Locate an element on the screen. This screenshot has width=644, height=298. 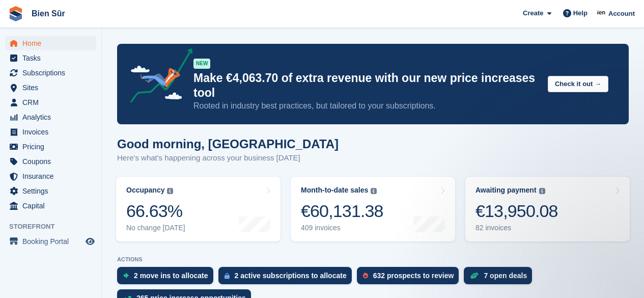
button: Check it out → is located at coordinates (578, 84).